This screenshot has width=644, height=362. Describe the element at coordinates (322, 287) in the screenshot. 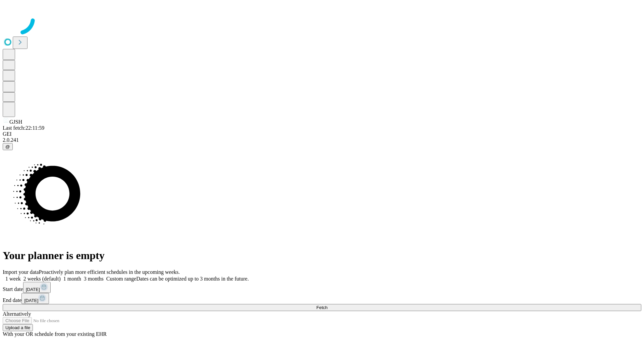

I see `div: Start date` at that location.